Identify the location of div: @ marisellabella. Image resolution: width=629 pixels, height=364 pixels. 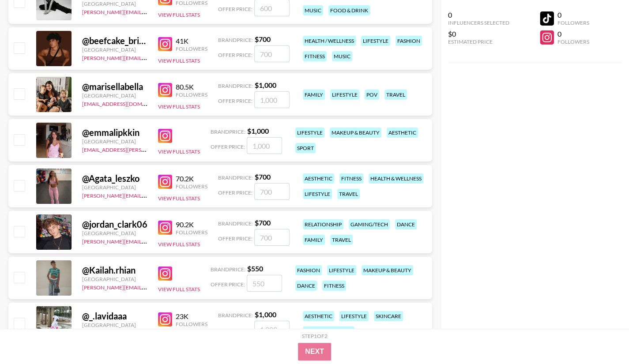
(115, 86).